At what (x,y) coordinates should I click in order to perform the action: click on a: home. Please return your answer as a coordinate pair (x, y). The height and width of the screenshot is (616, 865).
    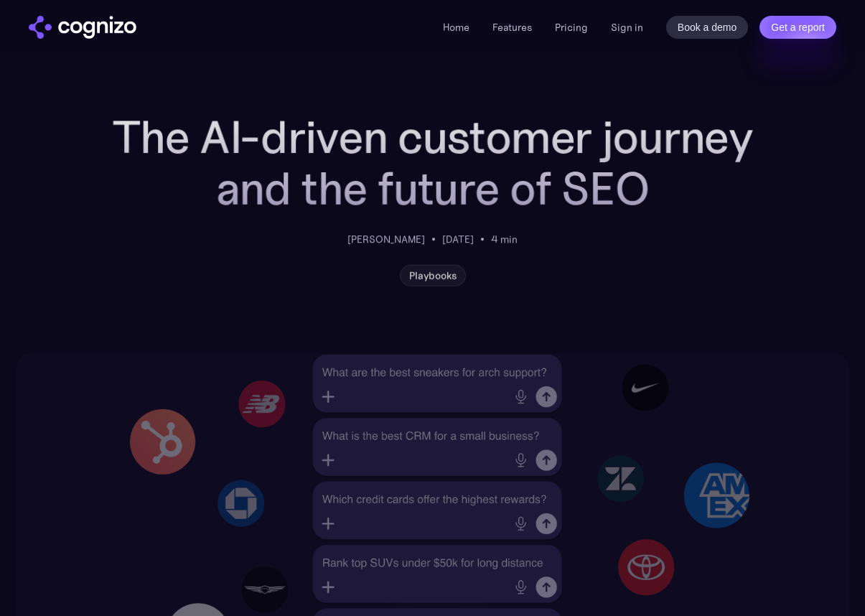
    Looking at the image, I should click on (82, 27).